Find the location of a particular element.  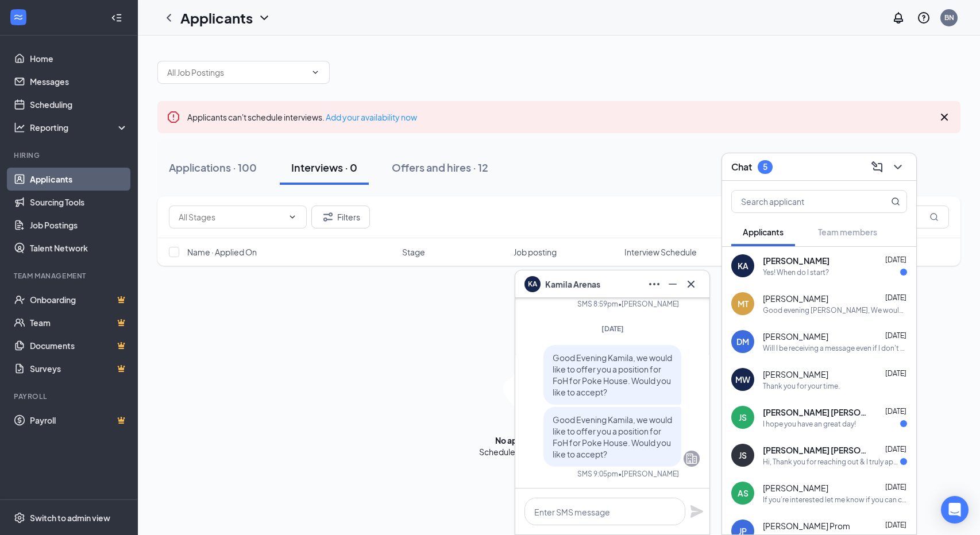

svg: QuestionInfo is located at coordinates (924, 18).